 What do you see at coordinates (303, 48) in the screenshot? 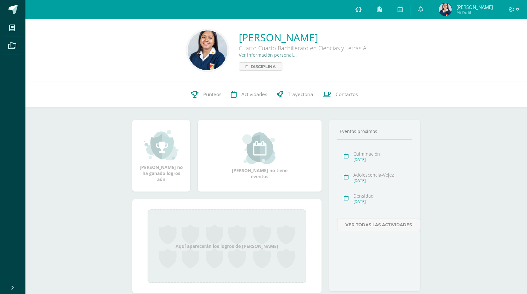
I see `div: Cuarto Cuarto Bachillerato en Ciencias y Letras A` at bounding box center [303, 48].